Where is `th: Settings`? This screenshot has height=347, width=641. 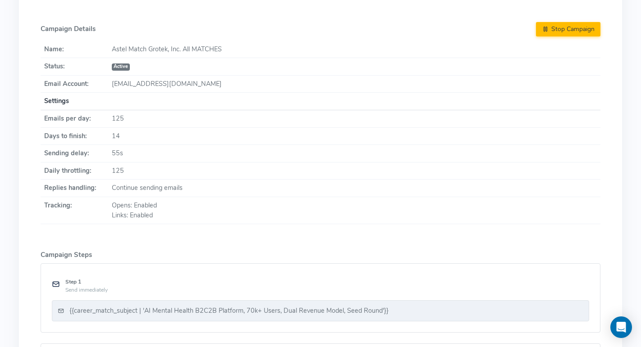
th: Settings is located at coordinates (320, 101).